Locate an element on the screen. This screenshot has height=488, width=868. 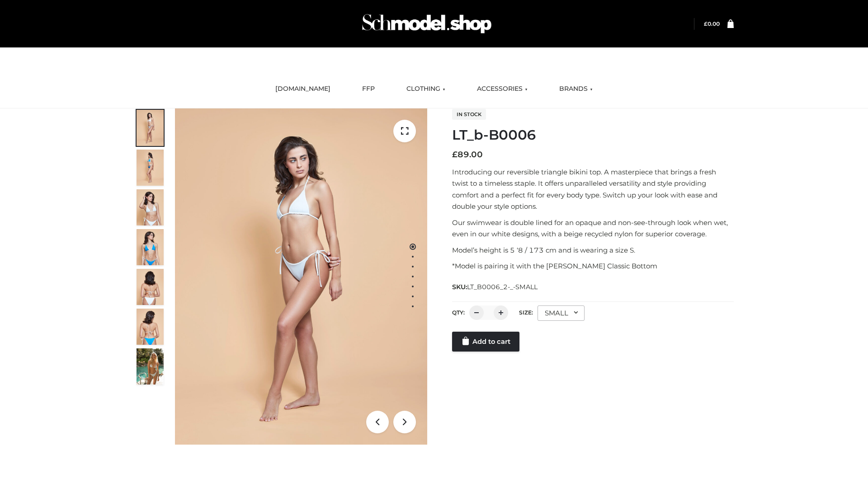
img: ArielClassicBikiniTop_CloudNine_AzureSky_OW114ECO_1-scaled.jpg is located at coordinates (150, 128).